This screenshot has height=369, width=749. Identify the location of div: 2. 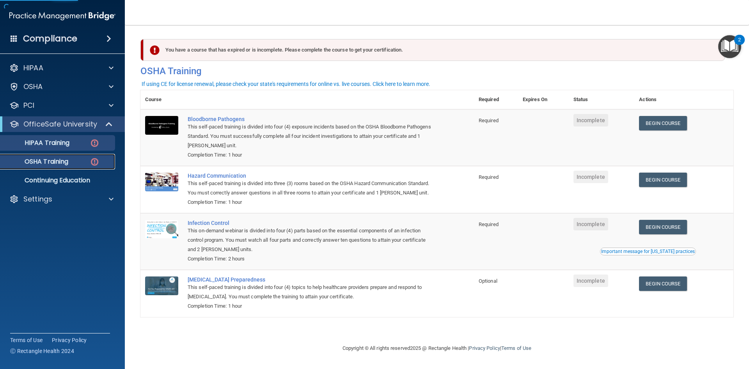
(740, 45).